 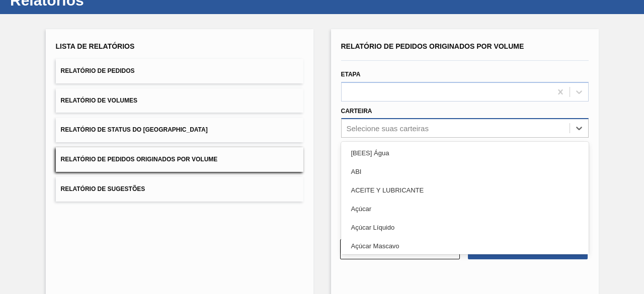 I want to click on div: Açúcar, so click(x=465, y=209).